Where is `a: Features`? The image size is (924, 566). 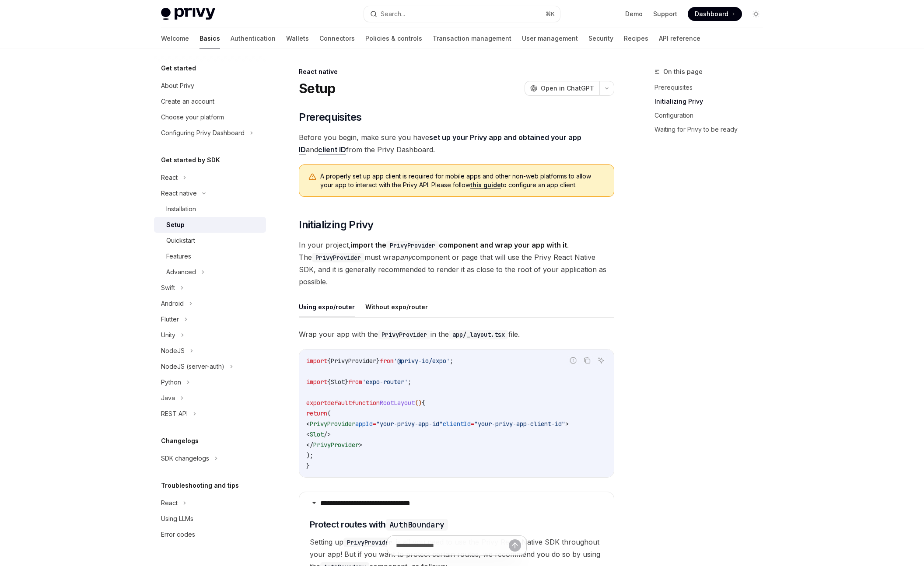 a: Features is located at coordinates (210, 256).